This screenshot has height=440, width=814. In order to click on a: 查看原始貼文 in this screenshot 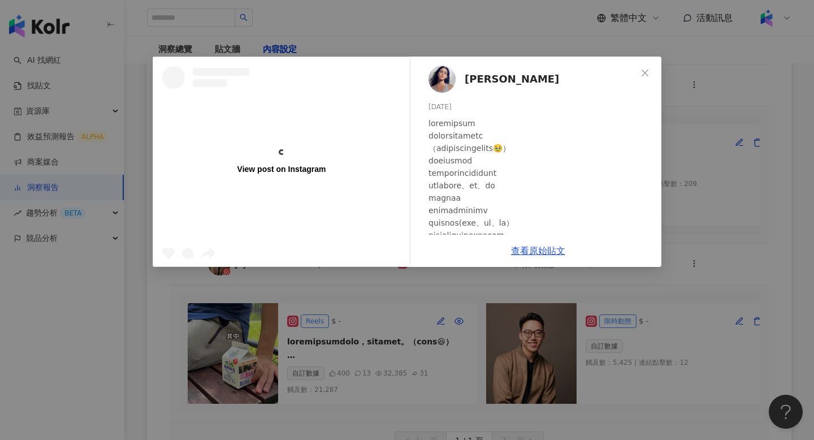, I will do `click(538, 250)`.